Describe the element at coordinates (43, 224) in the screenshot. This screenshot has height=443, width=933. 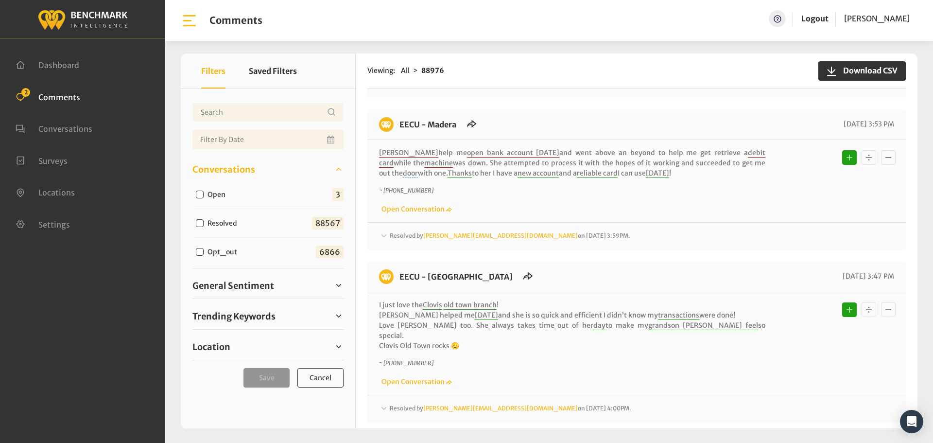
I see `a: Settings` at that location.